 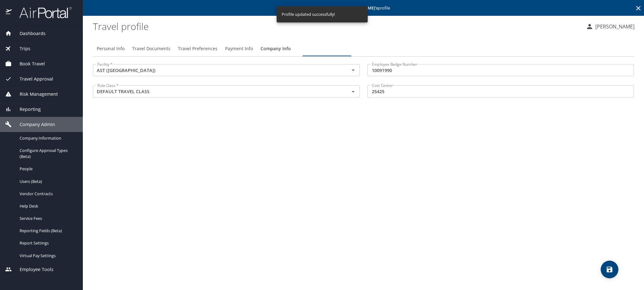 What do you see at coordinates (28, 33) in the screenshot?
I see `span: Dashboards` at bounding box center [28, 33].